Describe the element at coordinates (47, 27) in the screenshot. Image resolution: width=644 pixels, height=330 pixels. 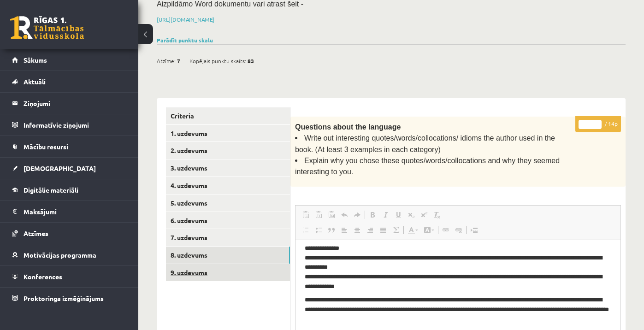
I see `a: Rīgas 1. Tālmācības vidusskola` at that location.